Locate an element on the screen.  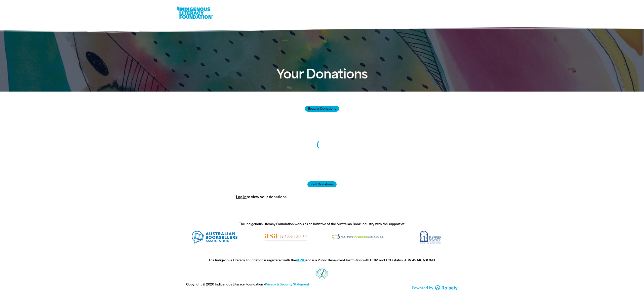
div: Paginated content is located at coordinates (322, 197).